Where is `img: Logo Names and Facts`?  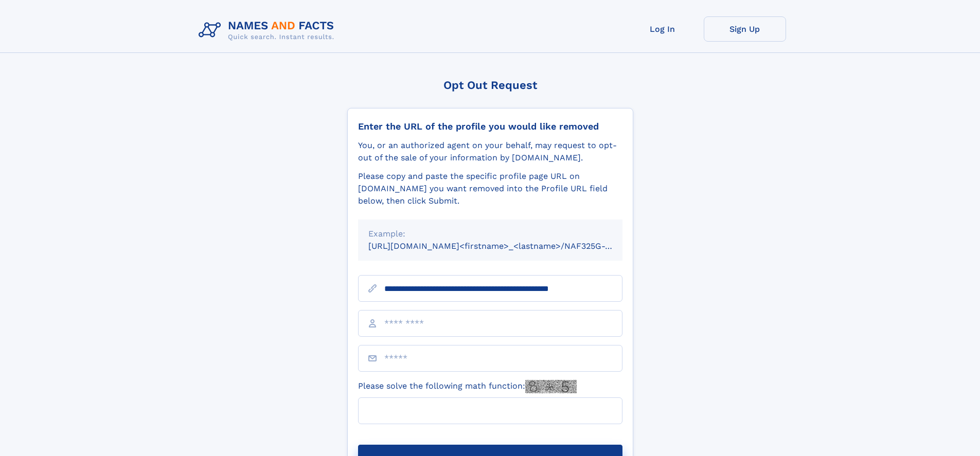 img: Logo Names and Facts is located at coordinates (269, 30).